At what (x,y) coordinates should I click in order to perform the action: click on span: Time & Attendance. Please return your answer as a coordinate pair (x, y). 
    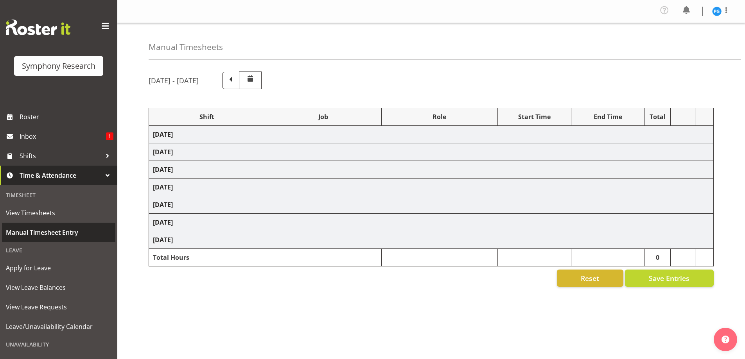
    Looking at the image, I should click on (61, 176).